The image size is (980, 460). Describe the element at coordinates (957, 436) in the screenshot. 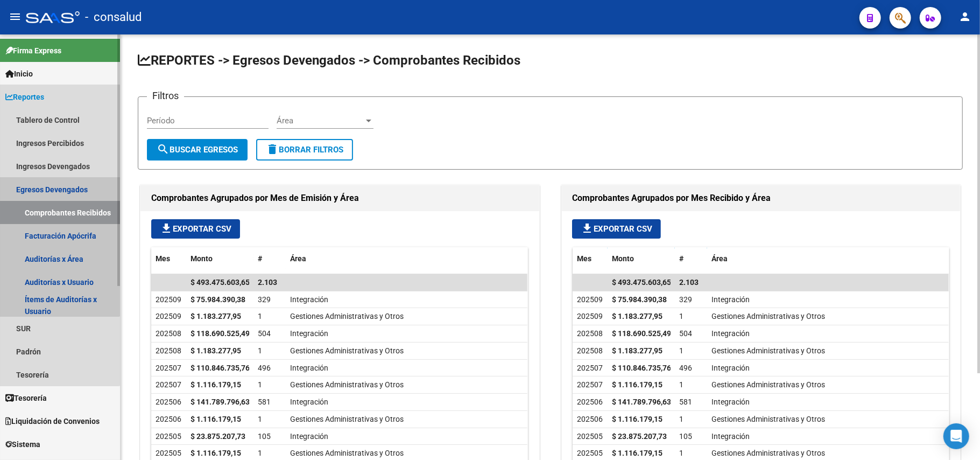

I see `div: Open Intercom Messenger` at that location.